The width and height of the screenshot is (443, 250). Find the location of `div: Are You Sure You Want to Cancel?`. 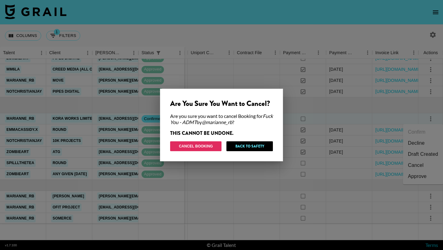

div: Are You Sure You Want to Cancel? is located at coordinates (222, 103).